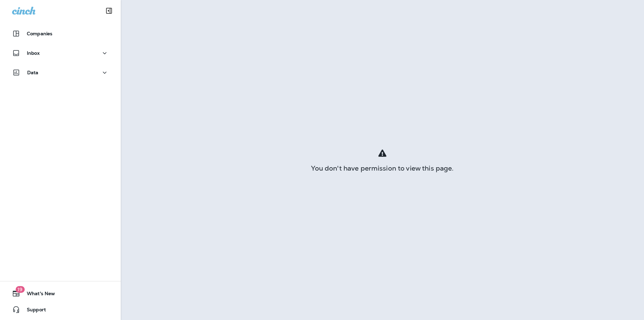  I want to click on button: Data, so click(60, 73).